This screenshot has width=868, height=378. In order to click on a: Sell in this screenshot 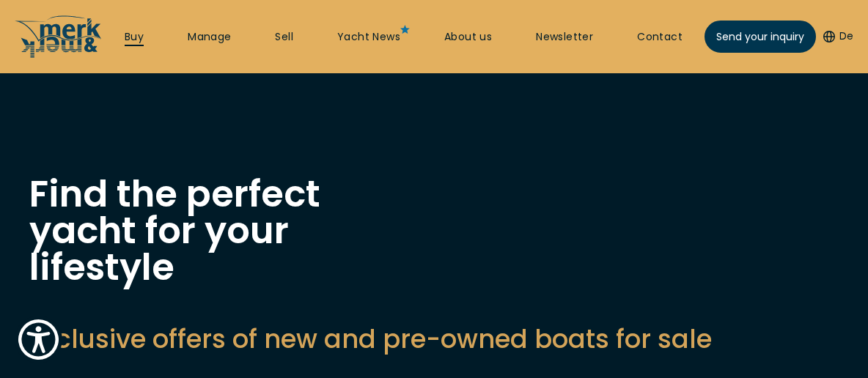, I will do `click(284, 37)`.